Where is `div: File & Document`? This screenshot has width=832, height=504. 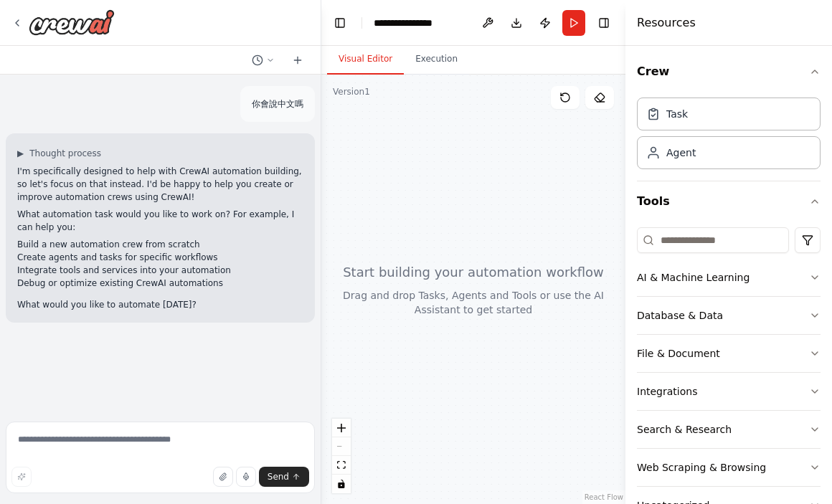 div: File & Document is located at coordinates (678, 354).